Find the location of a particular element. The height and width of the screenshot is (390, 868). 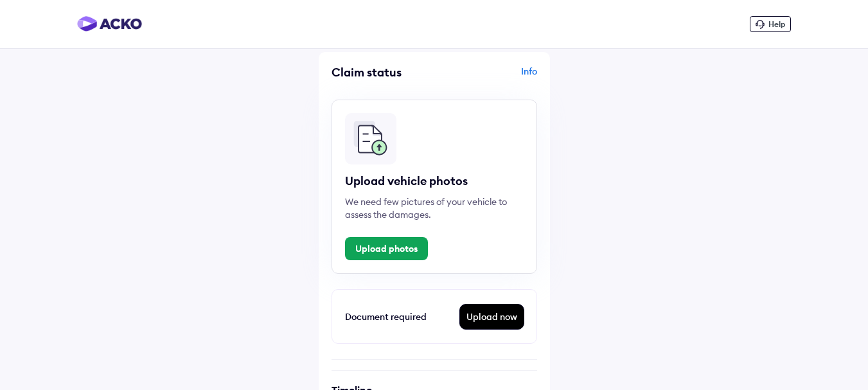

div: Upload vehicle photos is located at coordinates (434, 181).